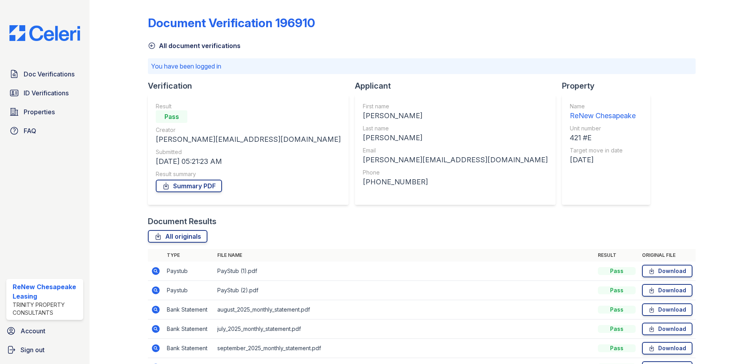  I want to click on div: Result, so click(248, 107).